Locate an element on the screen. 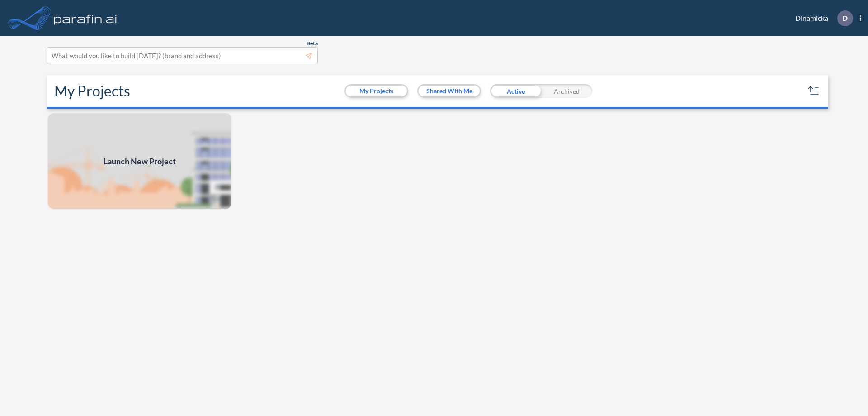 The height and width of the screenshot is (416, 868). div: Archived is located at coordinates (566, 91).